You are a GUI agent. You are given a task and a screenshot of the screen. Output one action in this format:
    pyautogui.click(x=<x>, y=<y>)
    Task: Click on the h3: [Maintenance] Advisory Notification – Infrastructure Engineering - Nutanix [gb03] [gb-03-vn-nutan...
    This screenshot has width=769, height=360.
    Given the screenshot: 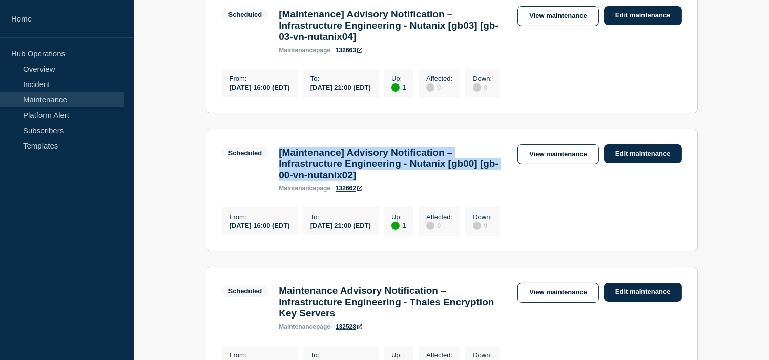 What is the action you would take?
    pyautogui.click(x=393, y=26)
    